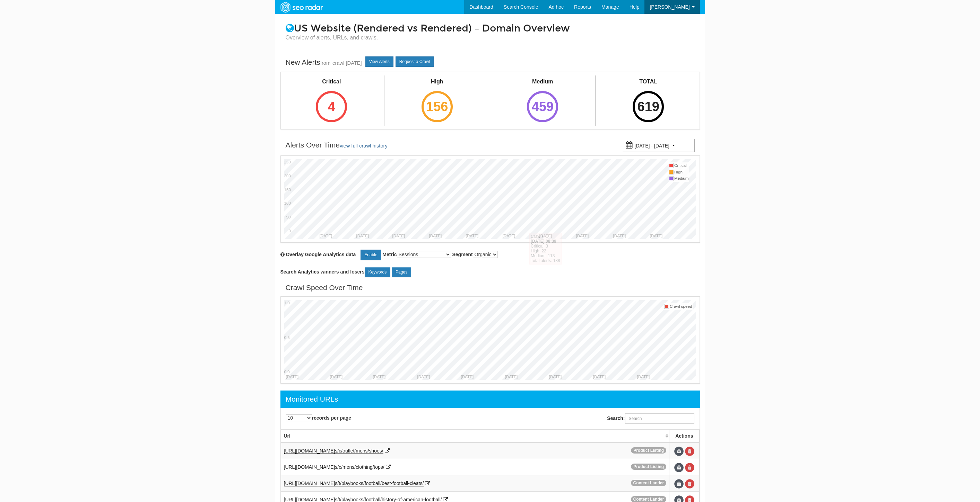 This screenshot has height=502, width=980. Describe the element at coordinates (475, 255) in the screenshot. I see `label: Segment` at that location.